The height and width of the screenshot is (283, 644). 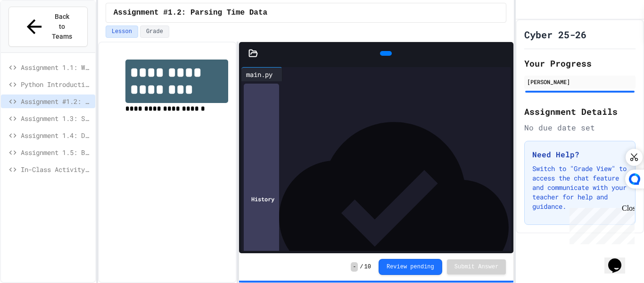 What do you see at coordinates (580, 112) in the screenshot?
I see `h2: Assignment Details` at bounding box center [580, 112].